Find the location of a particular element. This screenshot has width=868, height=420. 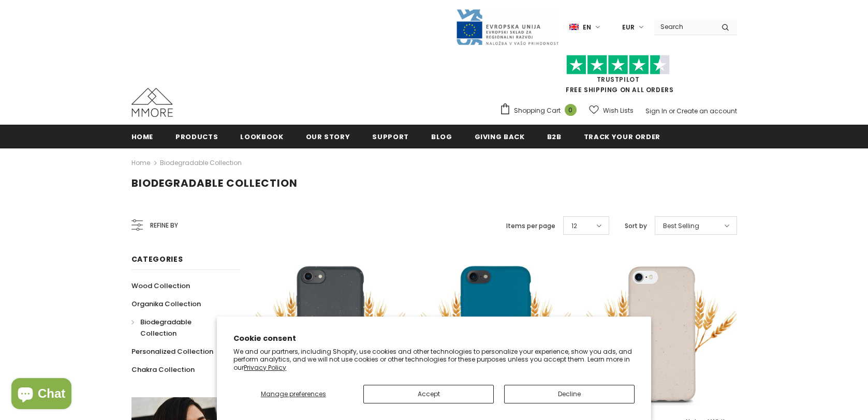

a: Track your order is located at coordinates (622, 136).